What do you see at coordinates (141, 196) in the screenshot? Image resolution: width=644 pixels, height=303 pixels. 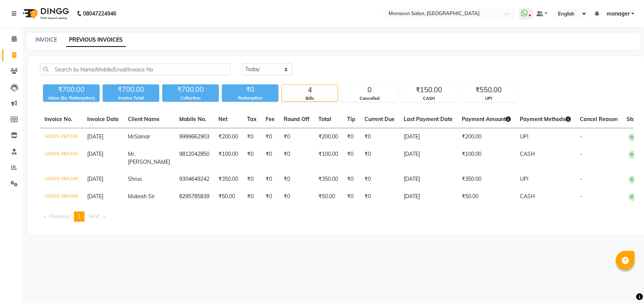 I see `span: Mukesh Sir` at bounding box center [141, 196].